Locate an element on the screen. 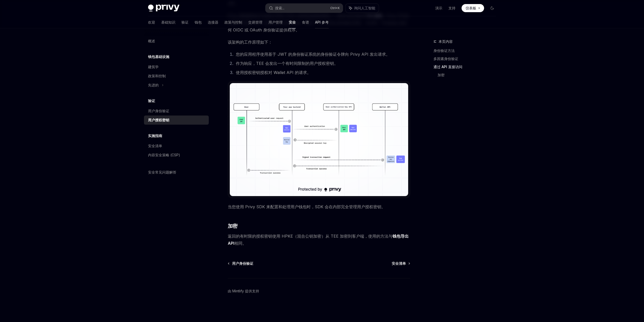  font: 用户授权密钥 is located at coordinates (159, 120).